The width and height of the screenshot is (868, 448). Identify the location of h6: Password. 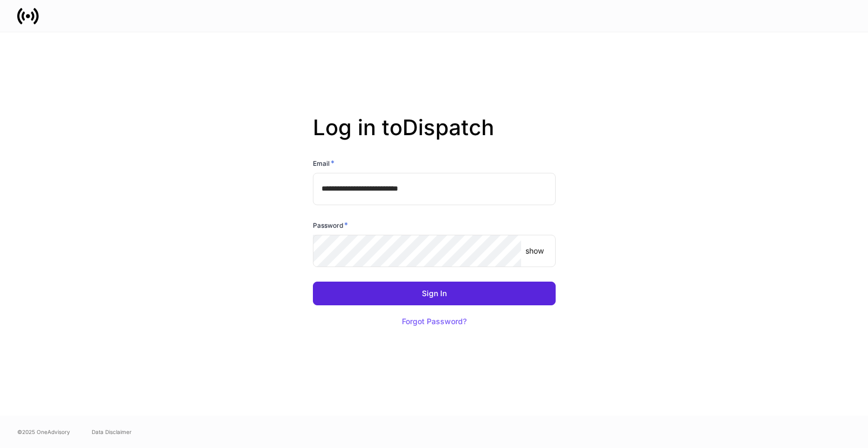
(330, 225).